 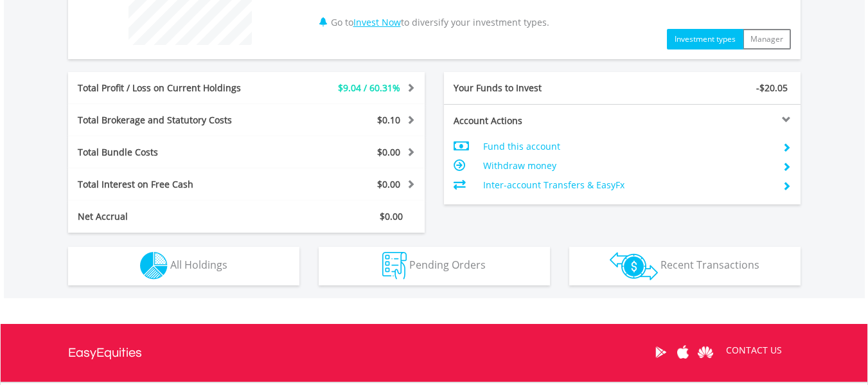 What do you see at coordinates (184, 266) in the screenshot?
I see `button: All Holdings` at bounding box center [184, 266].